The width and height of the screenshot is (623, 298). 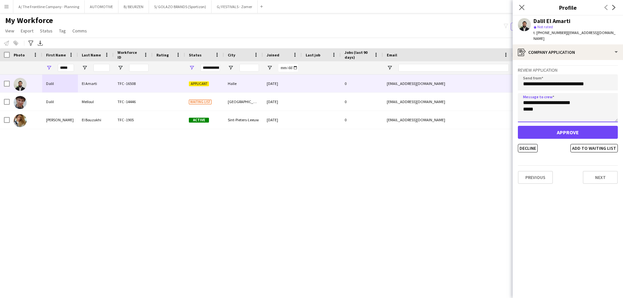 What do you see at coordinates (567, 7) in the screenshot?
I see `h3: Profile` at bounding box center [567, 7].